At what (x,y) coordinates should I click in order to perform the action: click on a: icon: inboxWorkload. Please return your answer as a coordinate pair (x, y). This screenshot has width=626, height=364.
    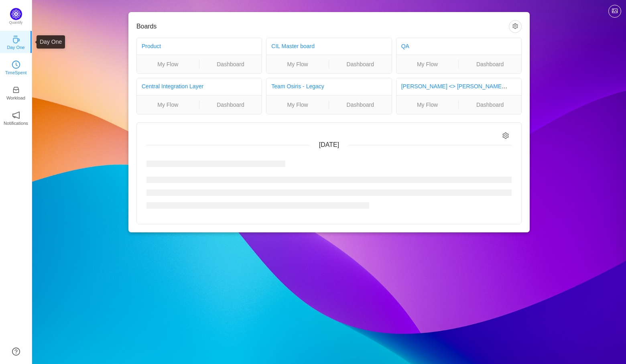
    Looking at the image, I should click on (16, 92).